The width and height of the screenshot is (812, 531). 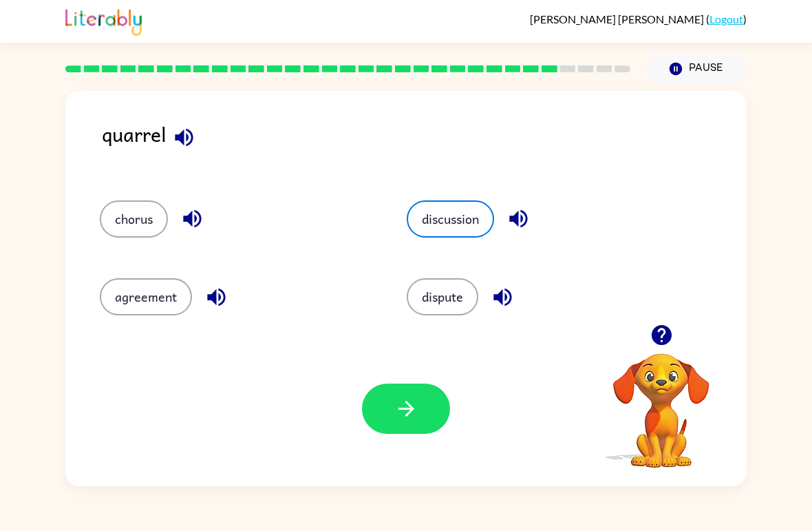 What do you see at coordinates (103, 21) in the screenshot?
I see `img: Literably` at bounding box center [103, 21].